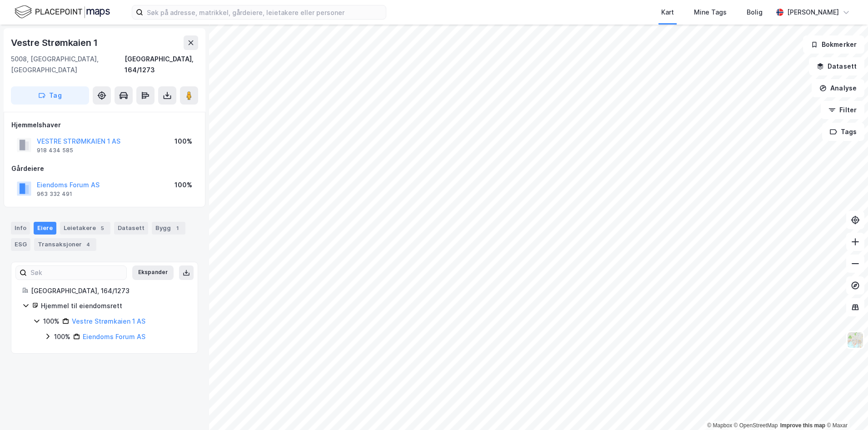 The height and width of the screenshot is (430, 868). I want to click on div: Eiere, so click(45, 228).